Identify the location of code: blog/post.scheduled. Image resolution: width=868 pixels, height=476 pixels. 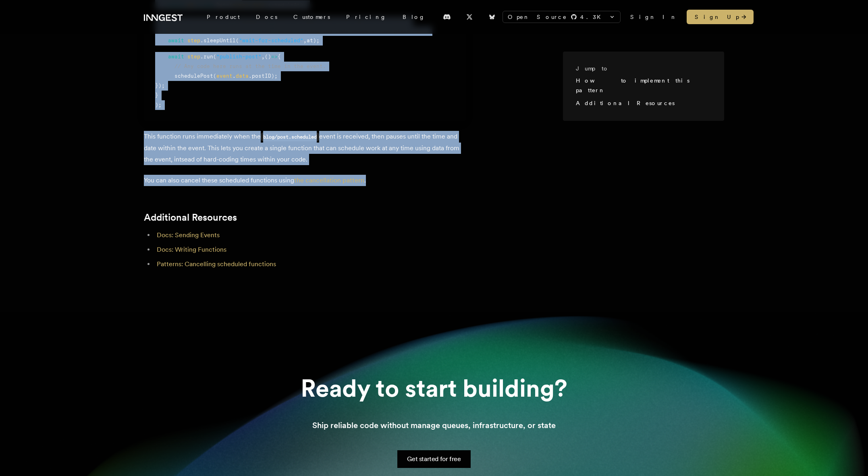
(290, 137).